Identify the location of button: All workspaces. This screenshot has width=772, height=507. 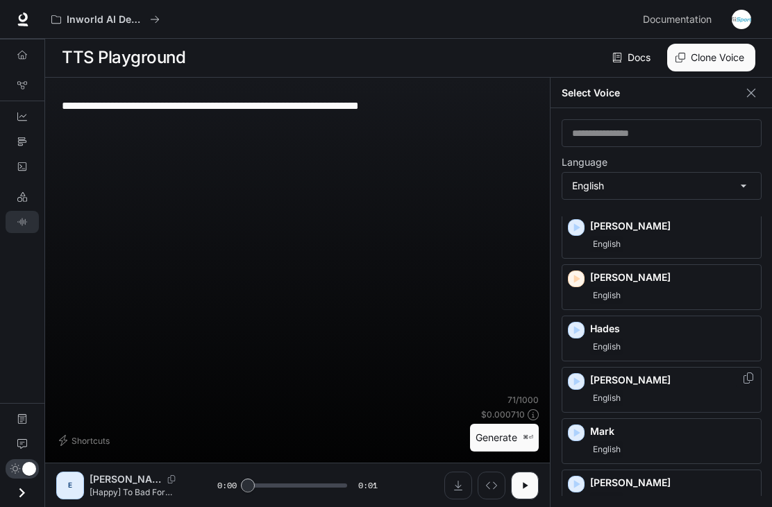
(105, 19).